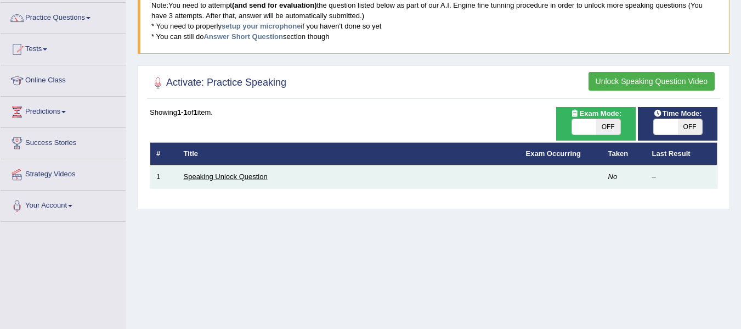  What do you see at coordinates (218, 83) in the screenshot?
I see `h2: Activate: Practice Speaking` at bounding box center [218, 83].